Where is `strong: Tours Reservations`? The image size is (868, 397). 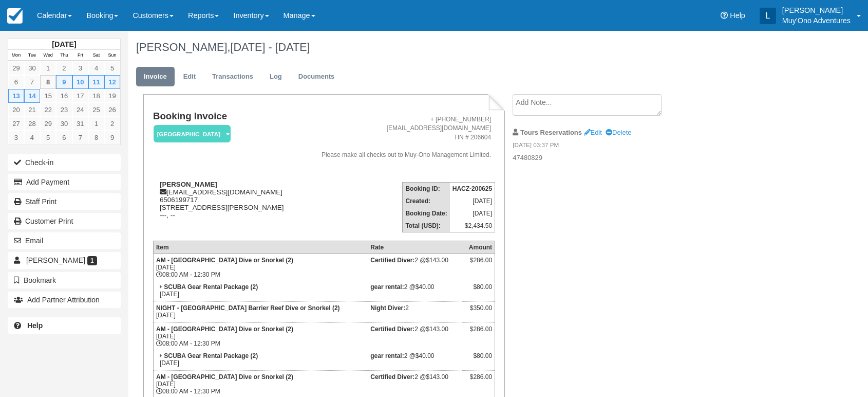 strong: Tours Reservations is located at coordinates (552, 132).